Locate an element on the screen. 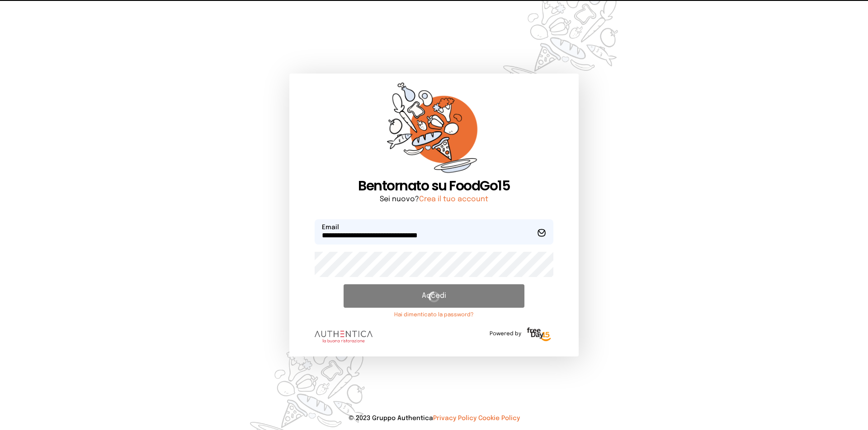 The height and width of the screenshot is (430, 868). h1: Bentornato su FoodGo15 is located at coordinates (434, 186).